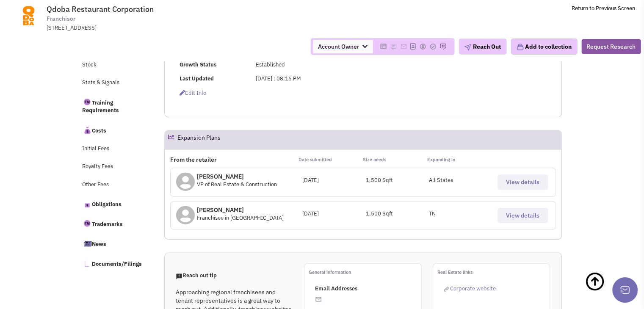 The width and height of the screenshot is (644, 309). What do you see at coordinates (460, 214) in the screenshot?
I see `div: TN` at bounding box center [460, 214].